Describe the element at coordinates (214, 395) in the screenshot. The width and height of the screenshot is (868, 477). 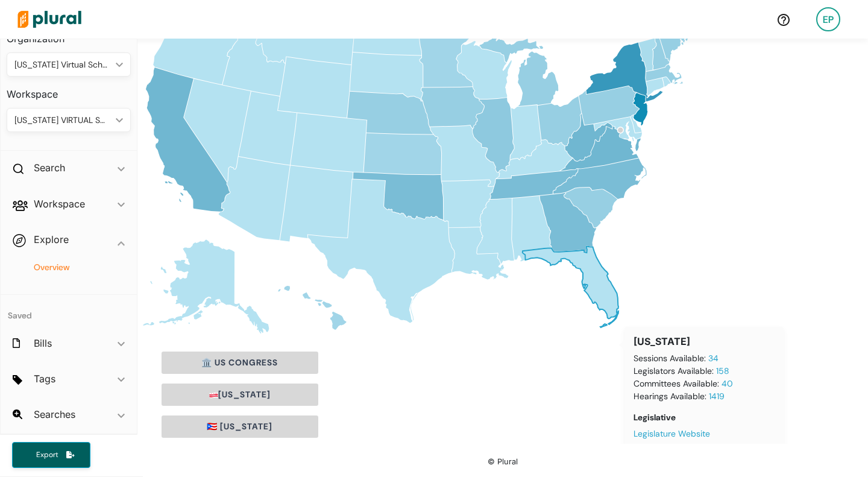
I see `img: Flag of Washington, D.C.` at that location.